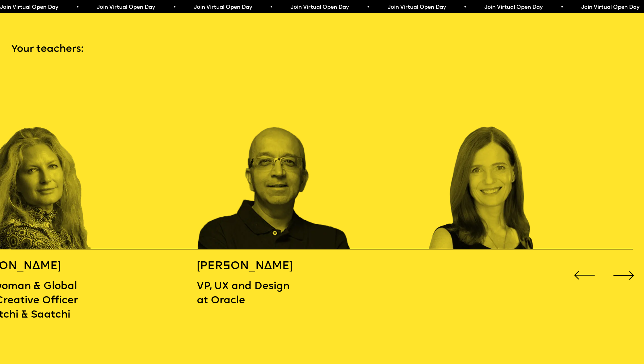 The image size is (644, 364). I want to click on p: VP, UX and Design at Oracle, so click(255, 294).